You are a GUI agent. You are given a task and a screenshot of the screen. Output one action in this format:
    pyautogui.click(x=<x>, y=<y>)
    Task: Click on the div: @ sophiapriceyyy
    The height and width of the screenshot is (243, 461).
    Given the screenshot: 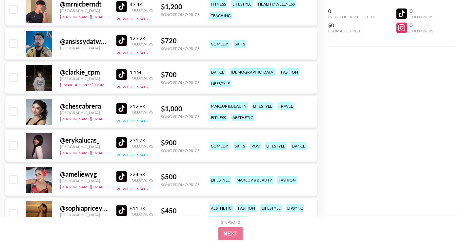 What is the action you would take?
    pyautogui.click(x=84, y=208)
    